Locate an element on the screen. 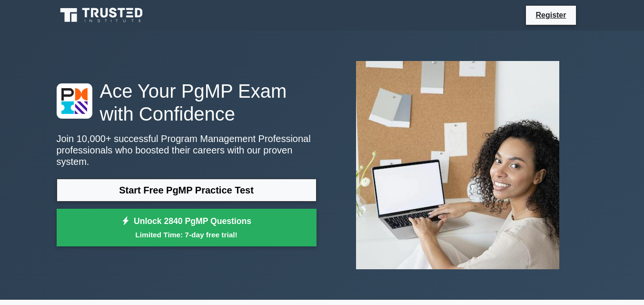 This screenshot has height=305, width=644. p: Join 10,000+ successful Program Management Professional professionals who boosted their careers w... is located at coordinates (187, 150).